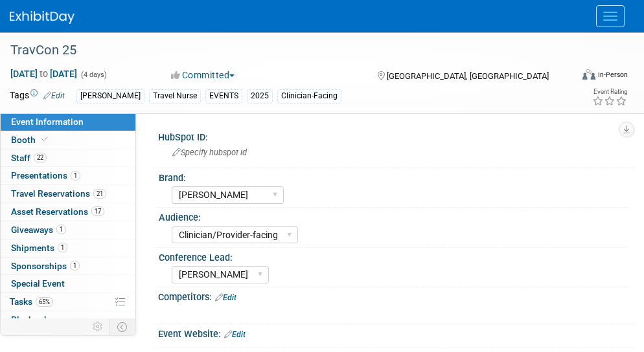 The image size is (644, 352). I want to click on img: Format-Inperson.png, so click(589, 74).